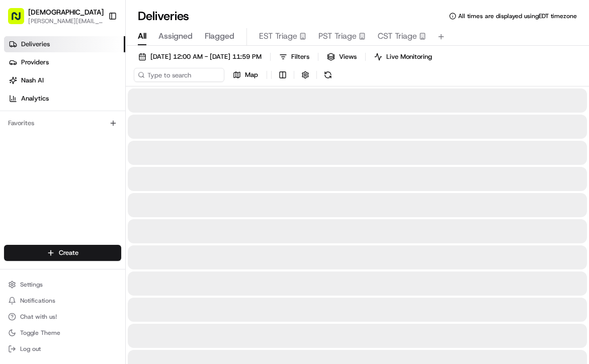 This screenshot has width=589, height=364. Describe the element at coordinates (65, 81) in the screenshot. I see `a: Nash AI` at that location.